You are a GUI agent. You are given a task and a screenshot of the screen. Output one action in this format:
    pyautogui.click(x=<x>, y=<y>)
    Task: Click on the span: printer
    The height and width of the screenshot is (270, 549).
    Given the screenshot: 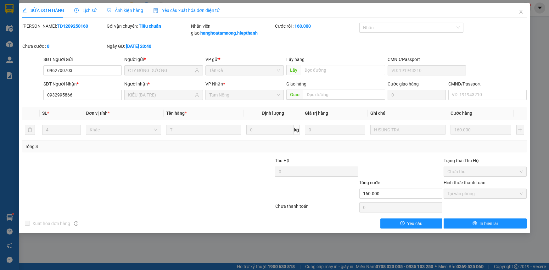 What is the action you would take?
    pyautogui.click(x=475, y=224)
    